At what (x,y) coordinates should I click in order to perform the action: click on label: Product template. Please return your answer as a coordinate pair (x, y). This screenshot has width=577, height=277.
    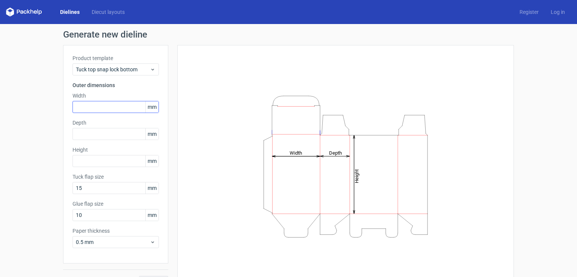
    Looking at the image, I should click on (116, 58).